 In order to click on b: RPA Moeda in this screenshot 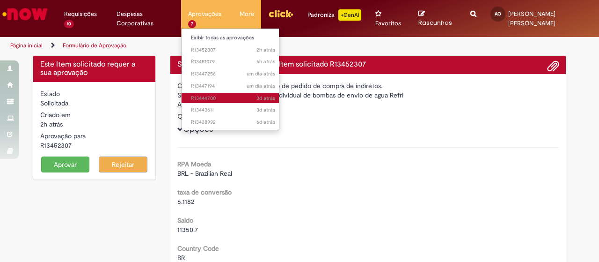, I will do `click(194, 164)`.